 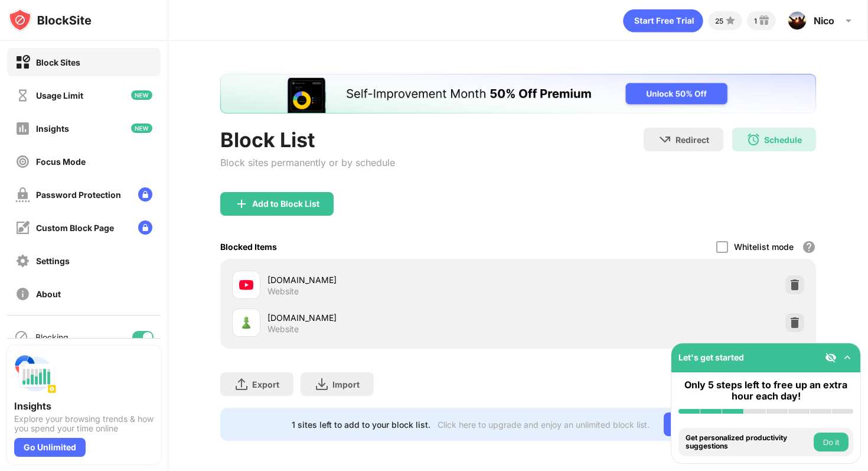 I want to click on div: Focus Mode, so click(x=60, y=161).